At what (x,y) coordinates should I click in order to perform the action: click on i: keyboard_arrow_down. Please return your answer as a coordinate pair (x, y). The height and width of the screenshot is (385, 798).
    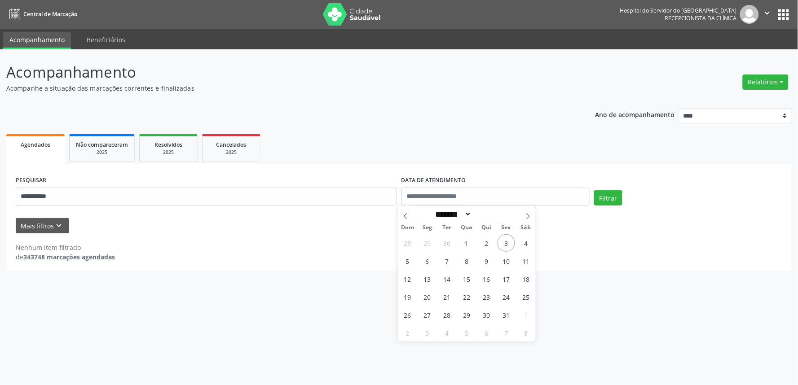
    Looking at the image, I should click on (59, 226).